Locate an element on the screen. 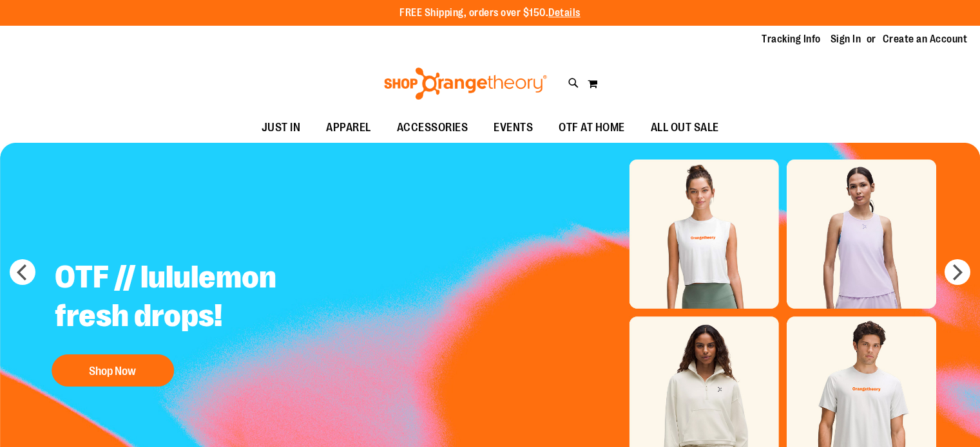 The width and height of the screenshot is (980, 447). img: Shop Orangetheory is located at coordinates (465, 84).